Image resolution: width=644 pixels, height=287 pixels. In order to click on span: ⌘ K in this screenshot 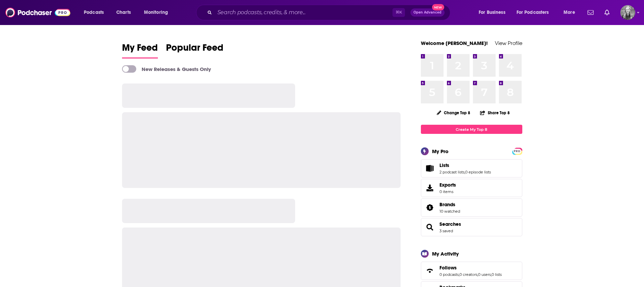, I will do `click(398, 13)`.